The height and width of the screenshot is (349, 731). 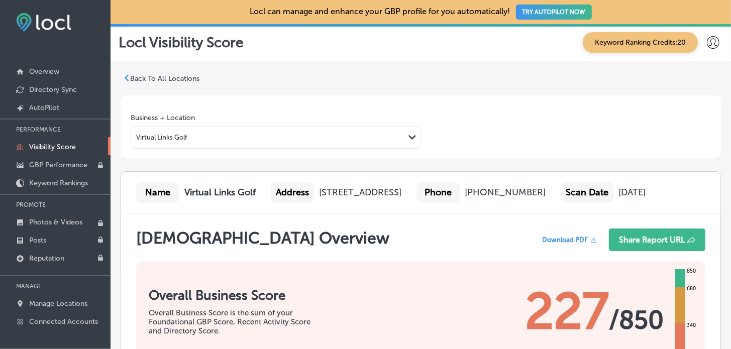 What do you see at coordinates (181, 42) in the screenshot?
I see `p: Locl Visibility Score` at bounding box center [181, 42].